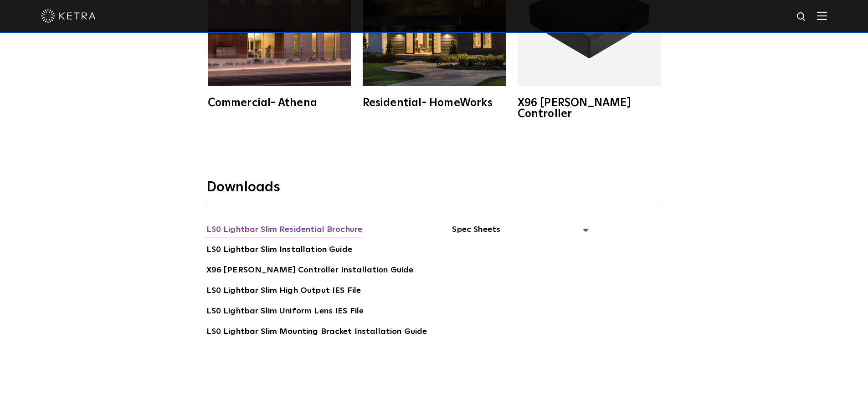 The height and width of the screenshot is (415, 868). What do you see at coordinates (284, 292) in the screenshot?
I see `a: LS0 Lightbar Slim High Output IES File` at bounding box center [284, 292].